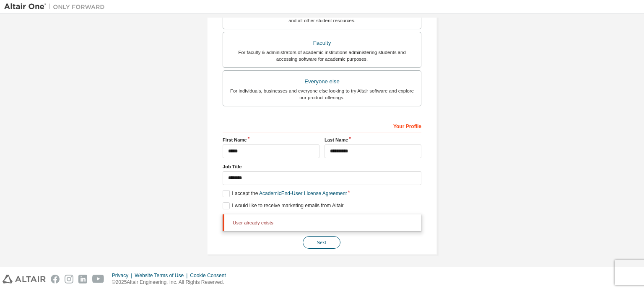 The width and height of the screenshot is (644, 291). Describe the element at coordinates (271, 140) in the screenshot. I see `label: First Name` at that location.